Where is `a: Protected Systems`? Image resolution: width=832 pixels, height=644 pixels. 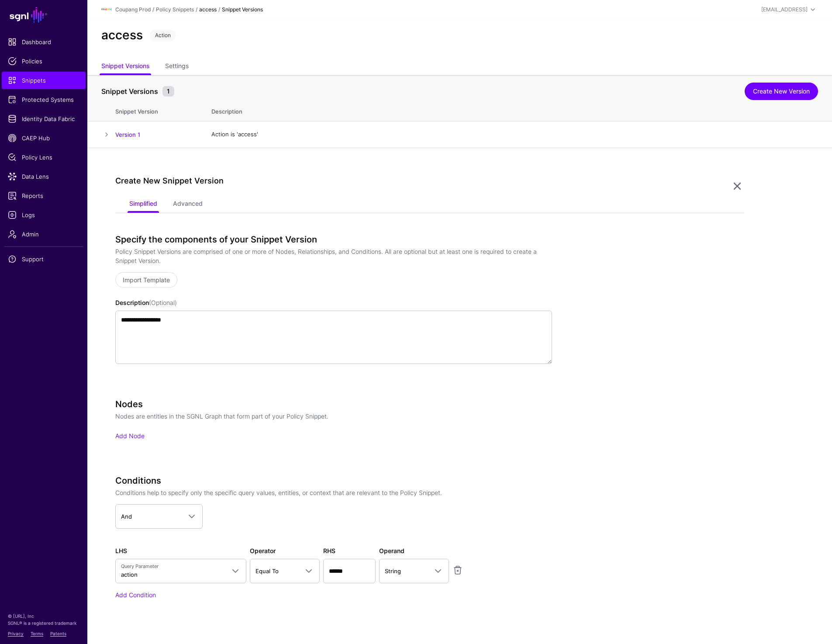
a: Protected Systems is located at coordinates (44, 100).